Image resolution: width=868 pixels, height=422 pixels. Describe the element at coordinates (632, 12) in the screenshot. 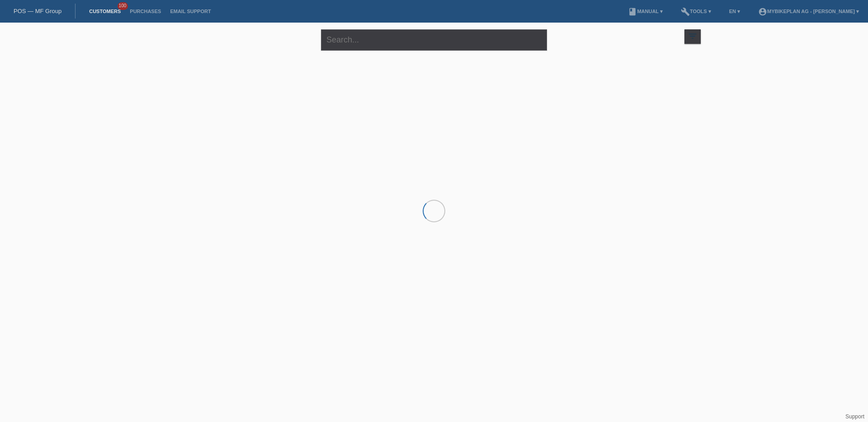

I see `i: book` at that location.